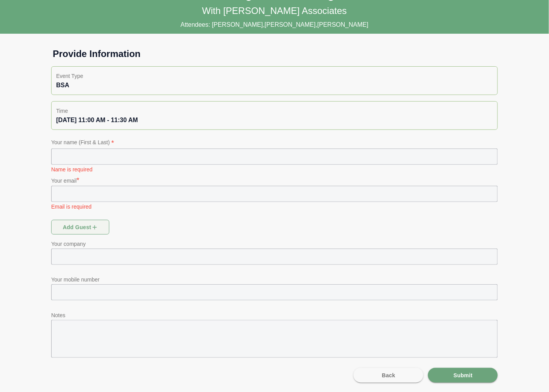 The width and height of the screenshot is (549, 392). Describe the element at coordinates (274, 54) in the screenshot. I see `h1: Provide Information` at that location.